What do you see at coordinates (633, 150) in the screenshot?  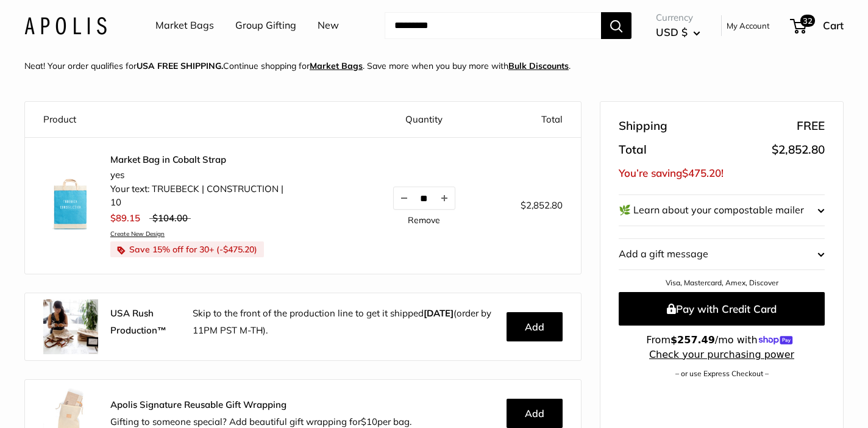 I see `span: Total` at bounding box center [633, 150].